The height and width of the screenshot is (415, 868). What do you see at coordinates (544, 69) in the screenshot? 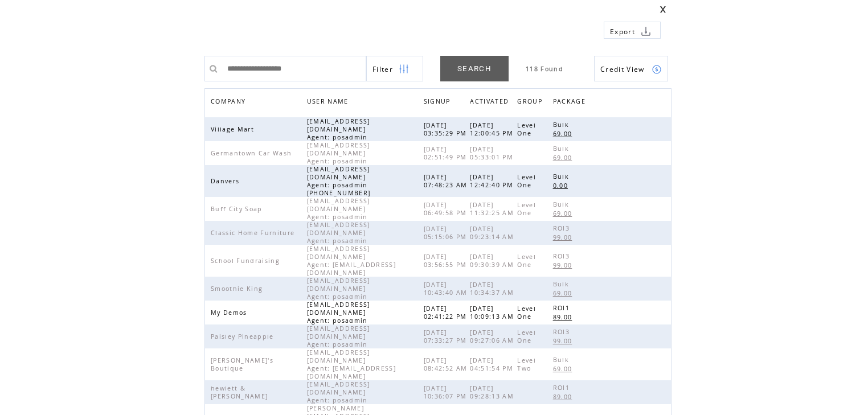
I see `span: 118 Found` at bounding box center [544, 69].